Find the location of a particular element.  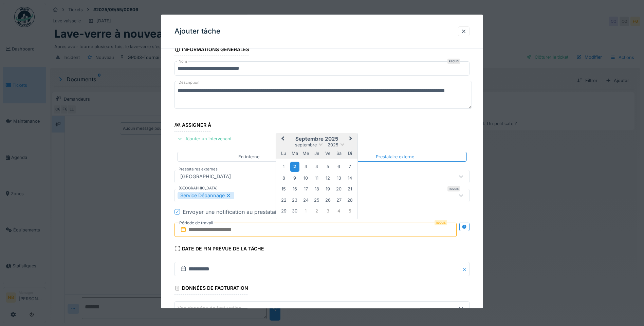

label: Nom is located at coordinates (183, 61).